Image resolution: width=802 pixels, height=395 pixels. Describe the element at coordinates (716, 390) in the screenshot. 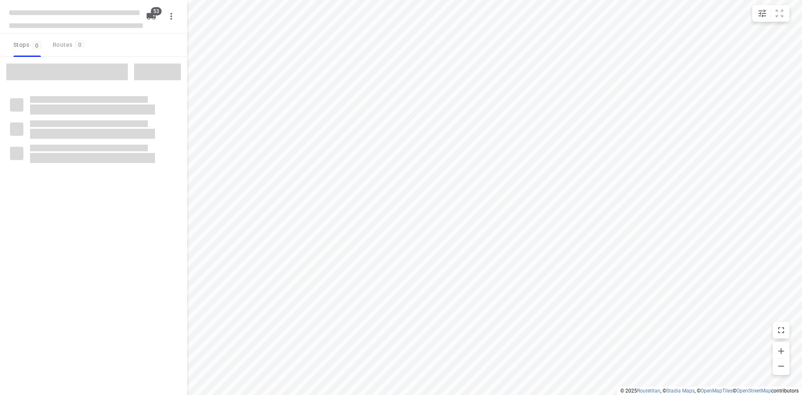

I see `a: OpenMapTiles` at that location.